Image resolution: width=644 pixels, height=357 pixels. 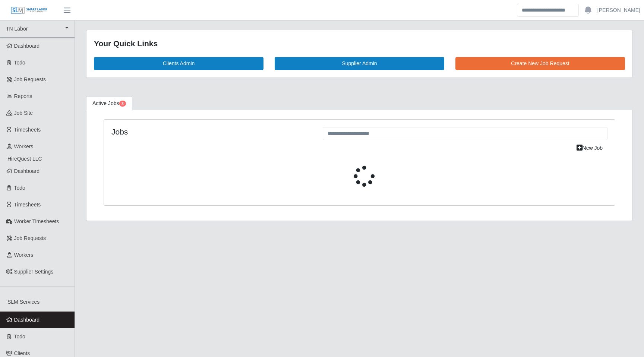 I want to click on div: Your Quick Links, so click(x=359, y=44).